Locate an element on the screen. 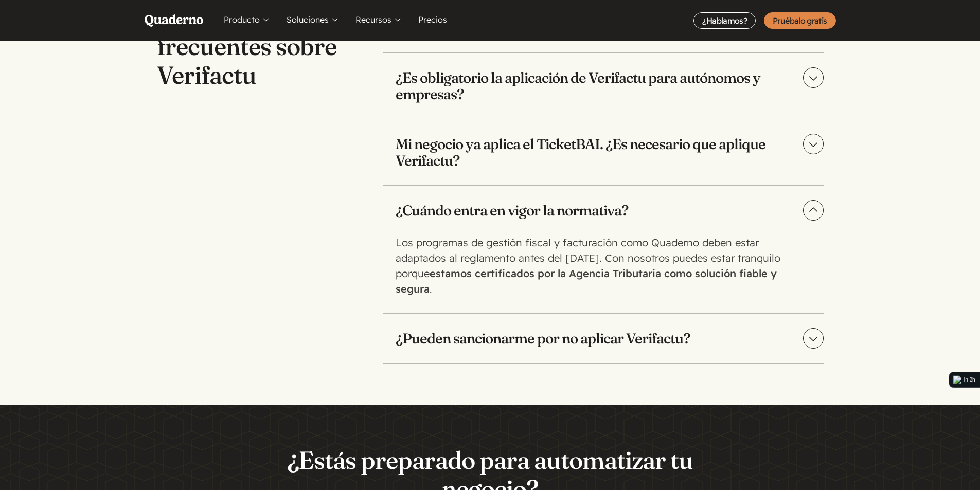 This screenshot has height=490, width=980. summary: Mi negocio ya aplica el TicketBAI. ¿Es necesario que aplique Verifactu? is located at coordinates (604, 152).